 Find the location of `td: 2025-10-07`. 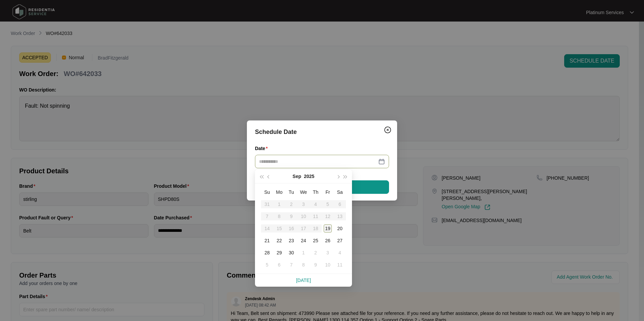

td: 2025-10-07 is located at coordinates (291, 265).